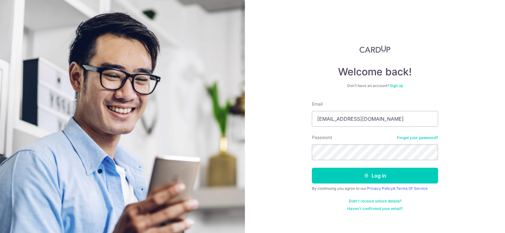 The width and height of the screenshot is (505, 233). Describe the element at coordinates (317, 104) in the screenshot. I see `label: Email` at that location.